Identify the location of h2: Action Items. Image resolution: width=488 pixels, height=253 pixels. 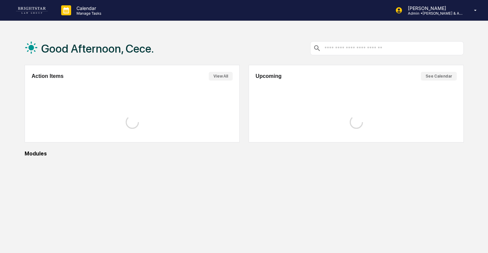
(48, 76).